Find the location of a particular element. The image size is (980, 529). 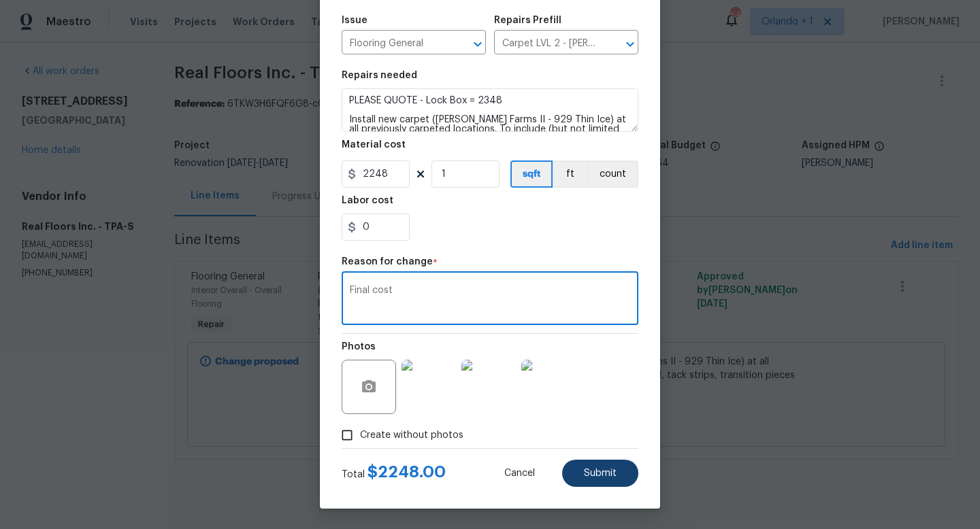

div: Total is located at coordinates (393, 473).